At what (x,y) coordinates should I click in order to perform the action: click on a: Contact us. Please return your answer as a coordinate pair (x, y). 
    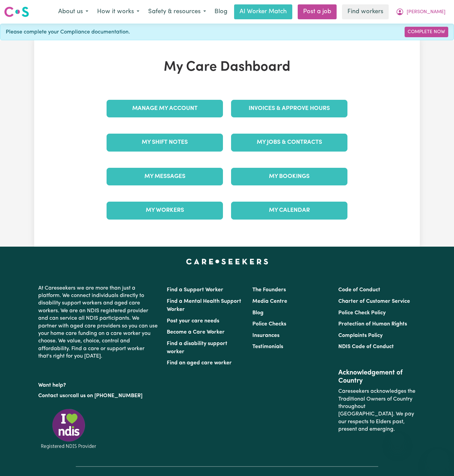
    Looking at the image, I should click on (51, 396).